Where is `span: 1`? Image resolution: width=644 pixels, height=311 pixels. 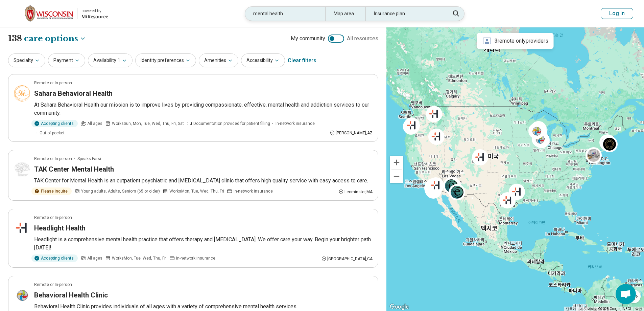
span: 1 is located at coordinates (119, 60).